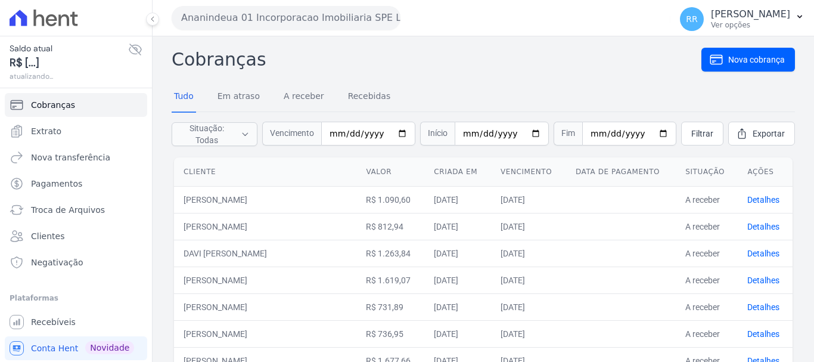 This screenshot has height=362, width=814. What do you see at coordinates (76, 210) in the screenshot?
I see `a: Troca de Arquivos` at bounding box center [76, 210].